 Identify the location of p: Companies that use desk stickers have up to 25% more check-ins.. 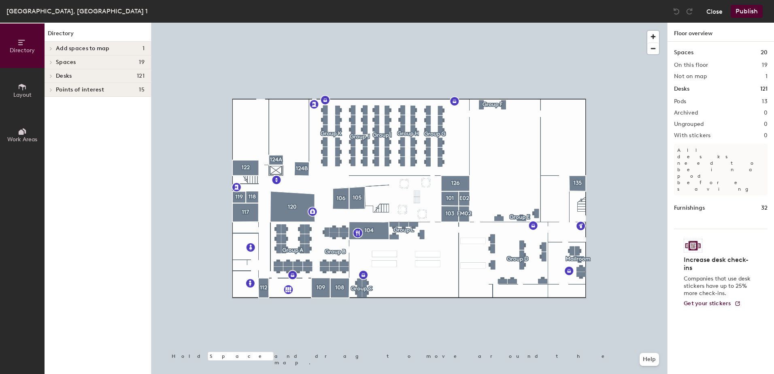
(718, 286).